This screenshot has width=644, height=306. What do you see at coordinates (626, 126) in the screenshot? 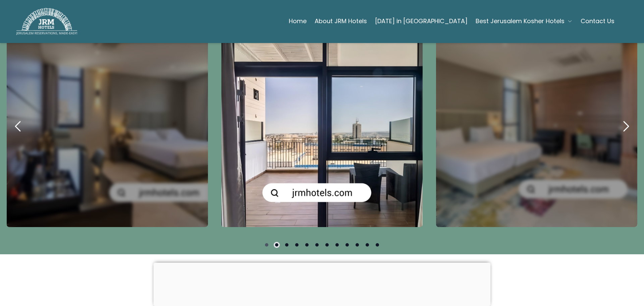
I see `button: next` at bounding box center [626, 126].